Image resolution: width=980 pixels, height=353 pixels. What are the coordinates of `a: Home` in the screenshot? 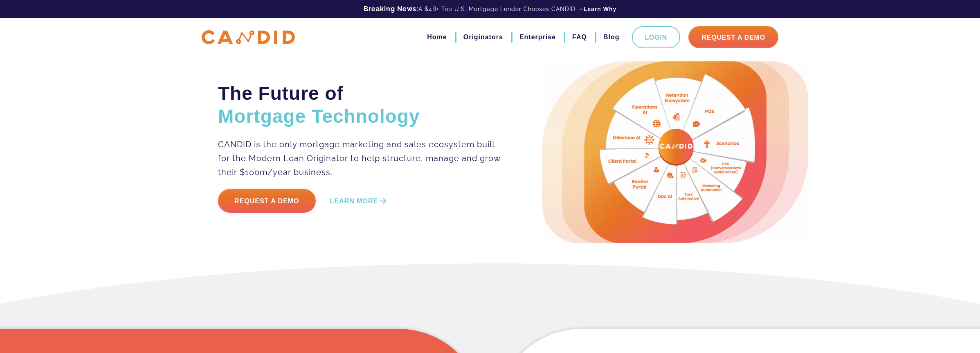 It's located at (437, 37).